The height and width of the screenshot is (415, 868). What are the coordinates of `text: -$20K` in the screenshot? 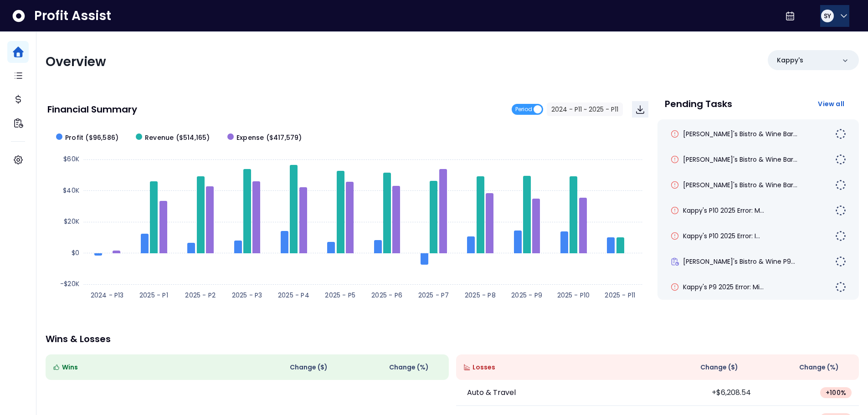 It's located at (69, 284).